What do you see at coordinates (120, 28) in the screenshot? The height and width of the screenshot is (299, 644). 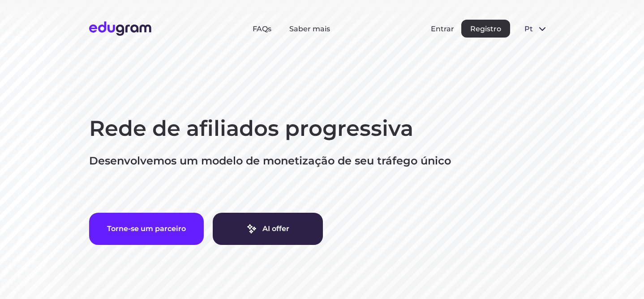 I see `img: Edugram Logo` at bounding box center [120, 28].